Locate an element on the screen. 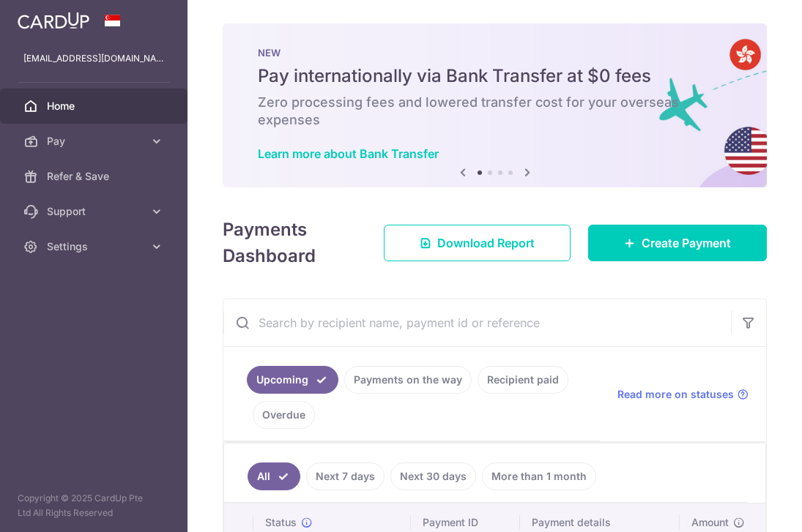 This screenshot has height=532, width=802. a: Payments on the way is located at coordinates (408, 380).